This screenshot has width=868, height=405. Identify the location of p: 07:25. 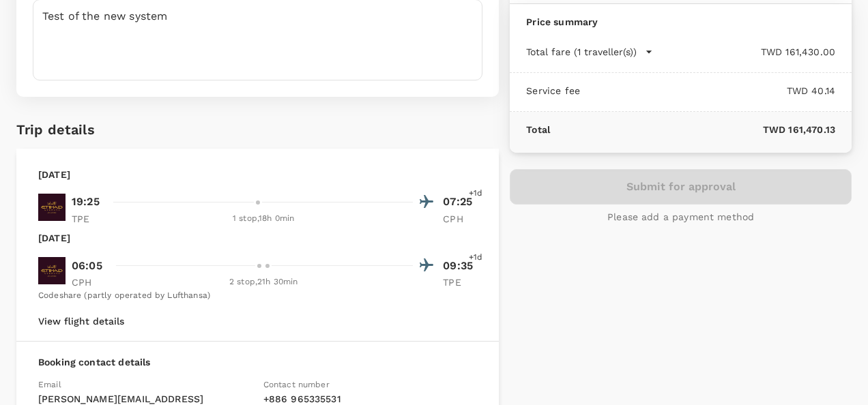
(460, 202).